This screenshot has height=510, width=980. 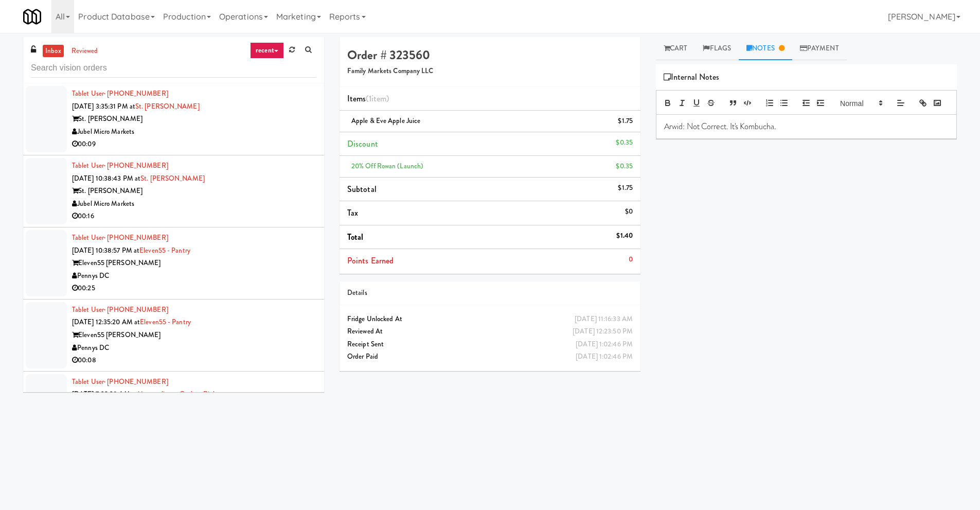 What do you see at coordinates (490, 344) in the screenshot?
I see `div: Receipt Sent` at bounding box center [490, 344].